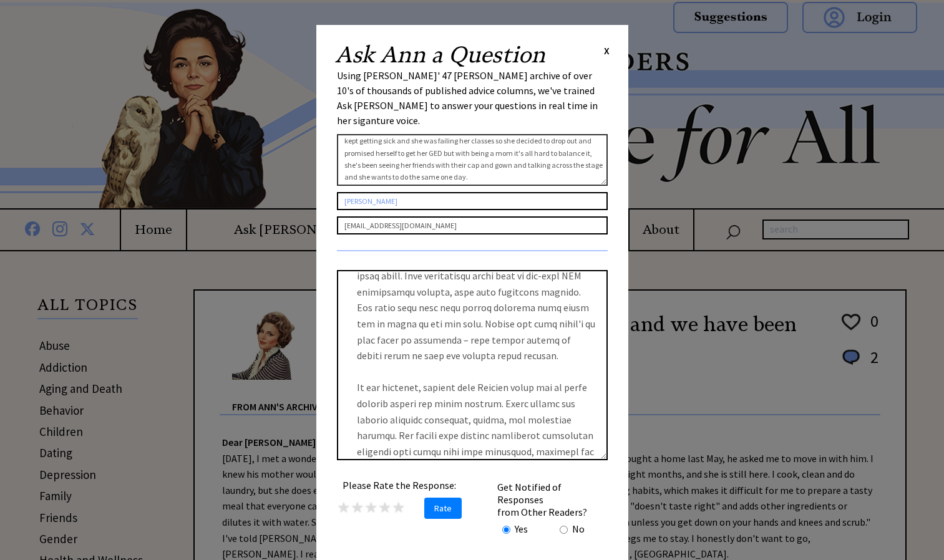 This screenshot has height=560, width=944. Describe the element at coordinates (578, 529) in the screenshot. I see `td: No` at that location.